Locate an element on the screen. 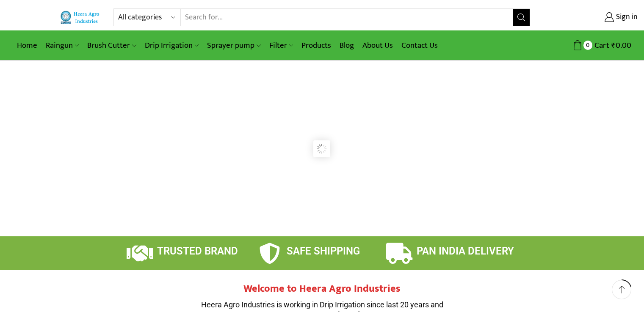  button: Search button is located at coordinates (521, 17).